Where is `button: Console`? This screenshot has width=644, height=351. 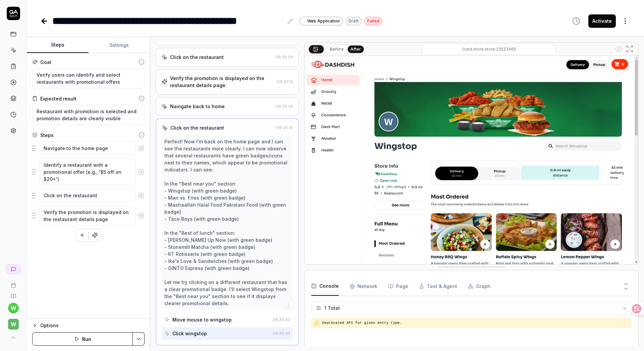 button: Console is located at coordinates (325, 287).